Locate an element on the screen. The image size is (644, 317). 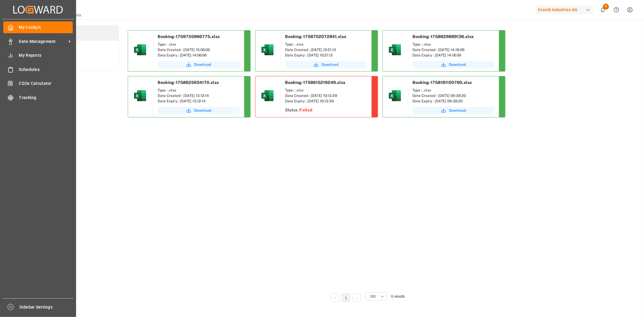
span: Sidebar Settings is located at coordinates (46, 307).